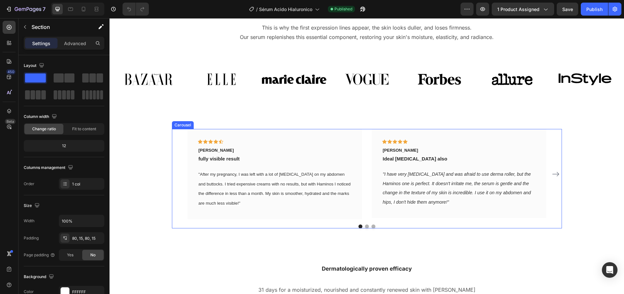  Describe the element at coordinates (112, 61) in the screenshot. I see `img: gempages_562379912158118923-4d760549-98f3-49d7-ac74-d0ea2612bb51.svg` at that location.